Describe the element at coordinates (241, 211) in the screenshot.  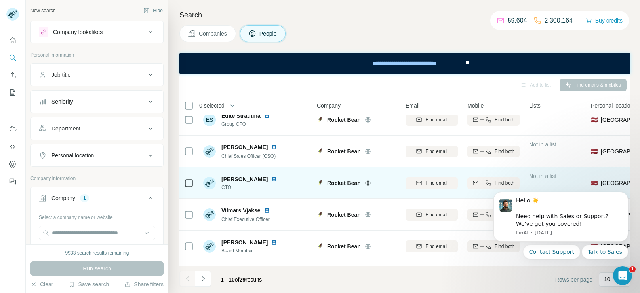
I see `span: Vilmars Vjakse` at that location.